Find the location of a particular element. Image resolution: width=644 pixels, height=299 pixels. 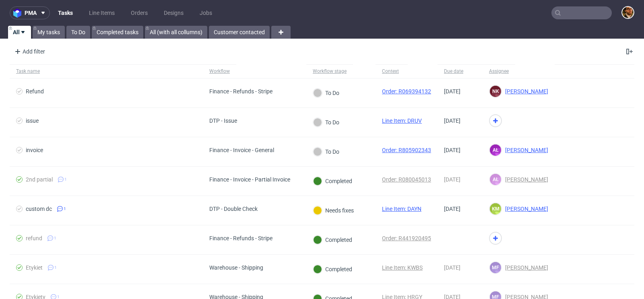

a: Customer contacted is located at coordinates (239, 32).